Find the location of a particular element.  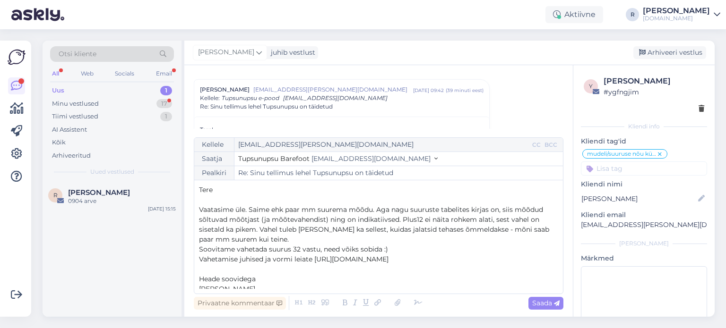

div: AI Assistent is located at coordinates (69, 130).